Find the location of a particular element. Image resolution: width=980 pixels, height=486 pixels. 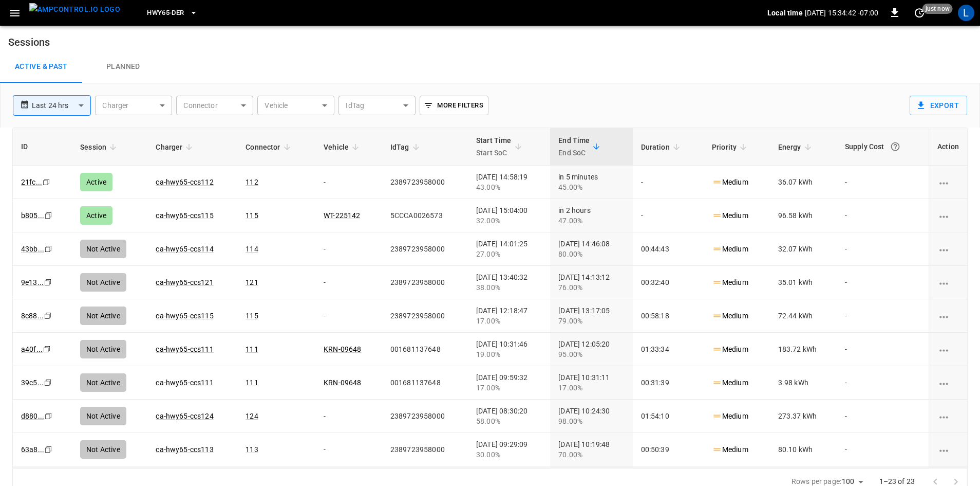

div: End Time is located at coordinates (574, 146).